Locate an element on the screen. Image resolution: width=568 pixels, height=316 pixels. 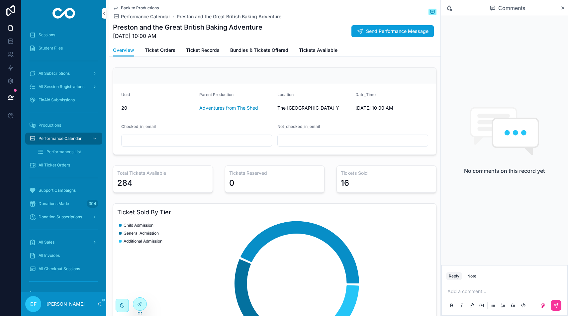
span: Ticket Orders is located at coordinates (160, 50).